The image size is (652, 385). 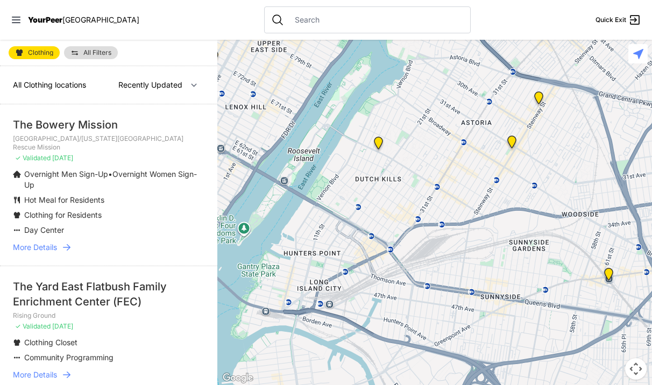 What do you see at coordinates (611, 20) in the screenshot?
I see `span: Quick Exit` at bounding box center [611, 20].